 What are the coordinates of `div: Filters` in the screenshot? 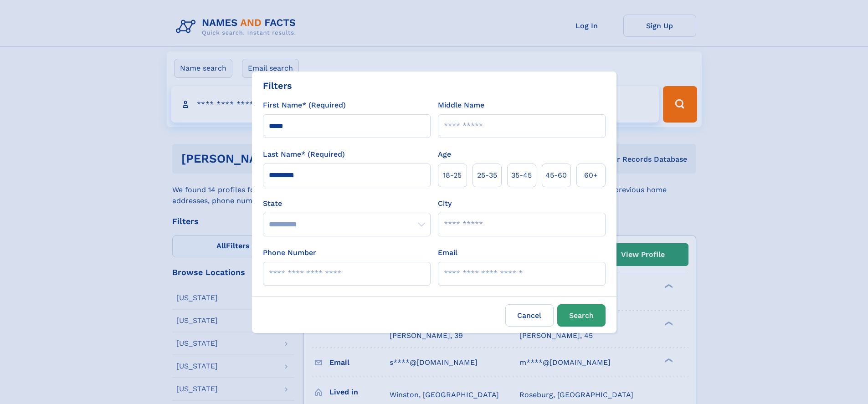 It's located at (278, 86).